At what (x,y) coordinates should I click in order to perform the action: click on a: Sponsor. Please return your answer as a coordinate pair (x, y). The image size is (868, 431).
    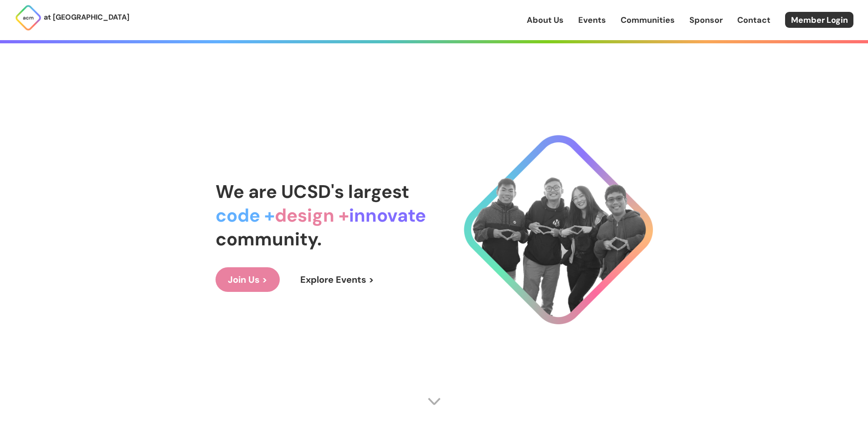
    Looking at the image, I should click on (706, 20).